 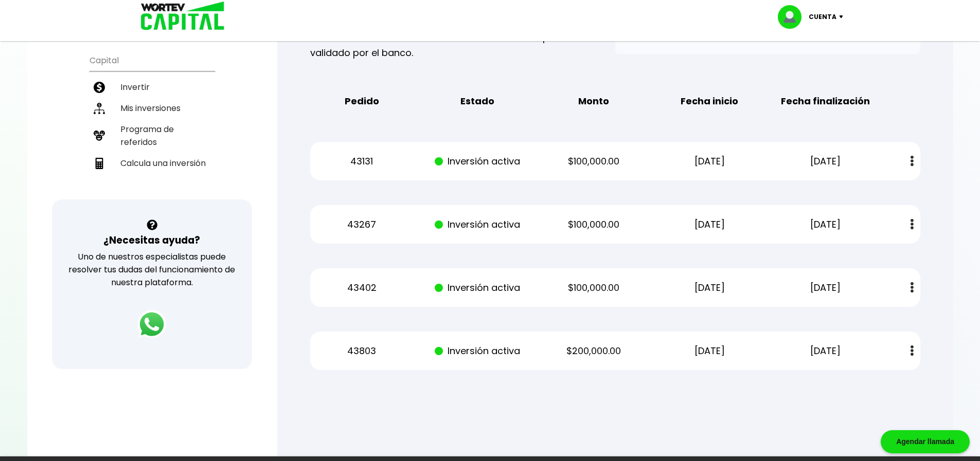 What do you see at coordinates (99, 136) in the screenshot?
I see `img: recomiendanos-icon.9b8e9327.svg` at bounding box center [99, 136].